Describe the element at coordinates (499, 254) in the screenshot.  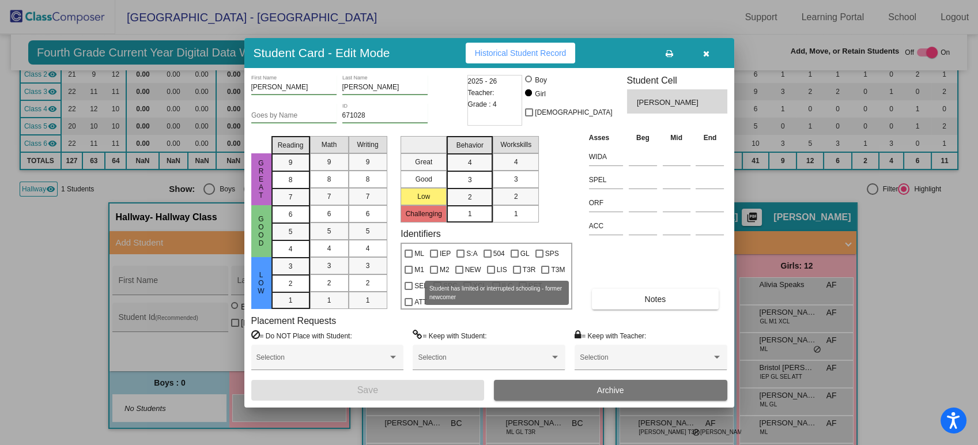
I see `span: 504` at that location.